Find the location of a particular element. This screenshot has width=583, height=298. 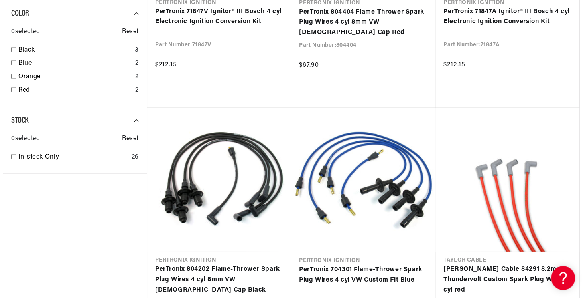

a: In-stock Only is located at coordinates (73, 157).